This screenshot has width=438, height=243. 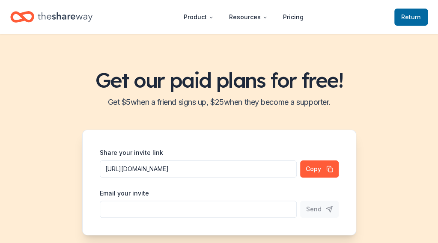 What do you see at coordinates (219, 102) in the screenshot?
I see `h2: Get $ 5 when a friend signs up, $ 25 when they become a supporter.` at bounding box center [219, 102].